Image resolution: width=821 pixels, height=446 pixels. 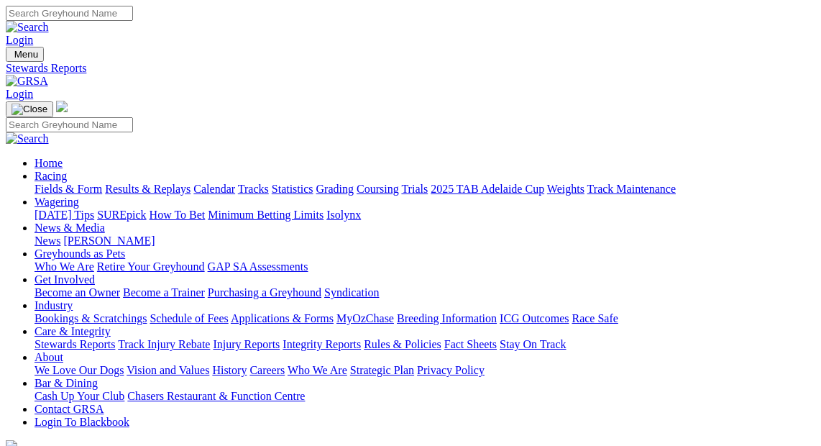 What do you see at coordinates (377, 188) in the screenshot?
I see `a: Coursing` at bounding box center [377, 188].